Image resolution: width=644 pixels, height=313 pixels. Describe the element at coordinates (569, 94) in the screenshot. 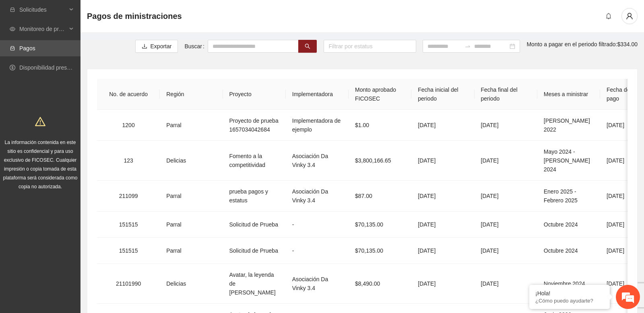

I see `th: Meses a ministrar` at that location.